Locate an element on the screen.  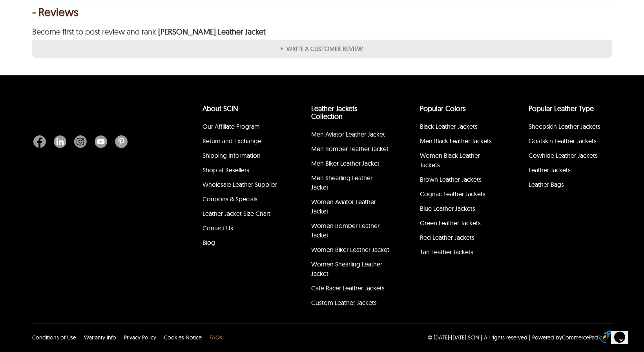
a: CommercePad is located at coordinates (581, 337).